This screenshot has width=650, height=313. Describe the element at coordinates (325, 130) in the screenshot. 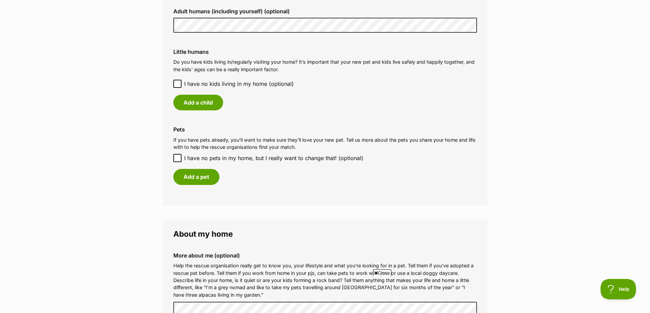

I see `label: Pets` at that location.